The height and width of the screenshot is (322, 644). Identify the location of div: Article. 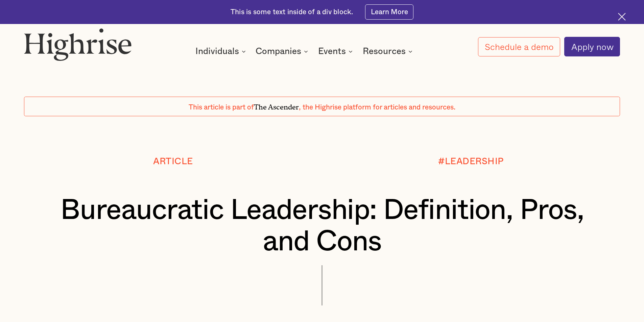
(173, 161).